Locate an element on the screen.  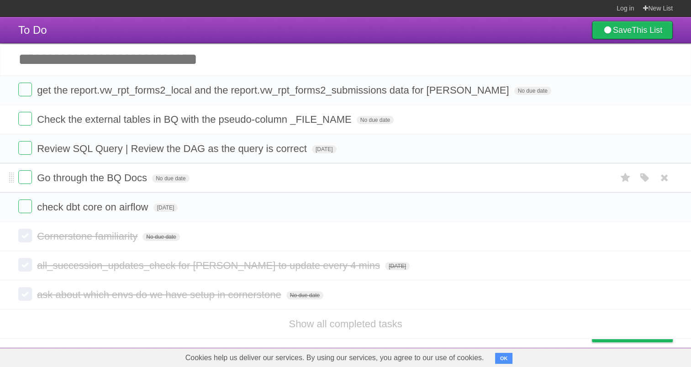
span: Check the external tables in BQ with the pseudo-column _FILE_NAME is located at coordinates (195, 119).